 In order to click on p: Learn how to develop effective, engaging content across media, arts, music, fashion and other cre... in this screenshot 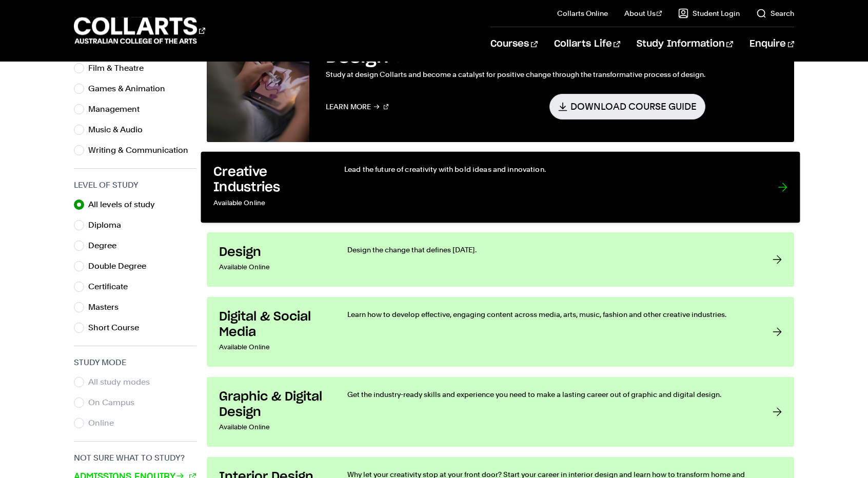, I will do `click(550, 315)`.